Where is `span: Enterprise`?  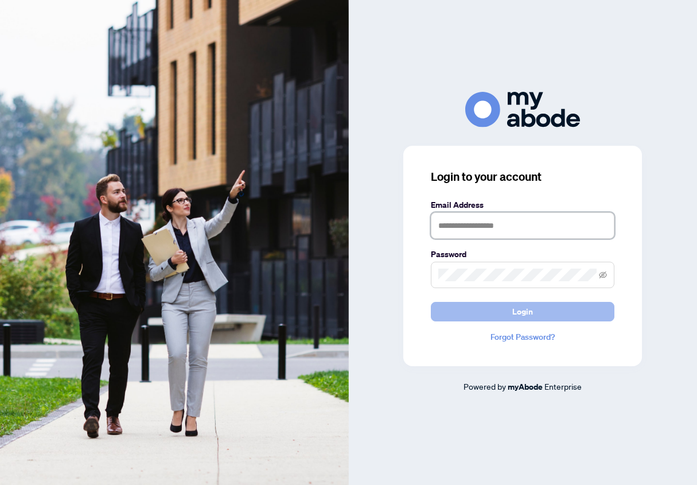
span: Enterprise is located at coordinates (563, 386).